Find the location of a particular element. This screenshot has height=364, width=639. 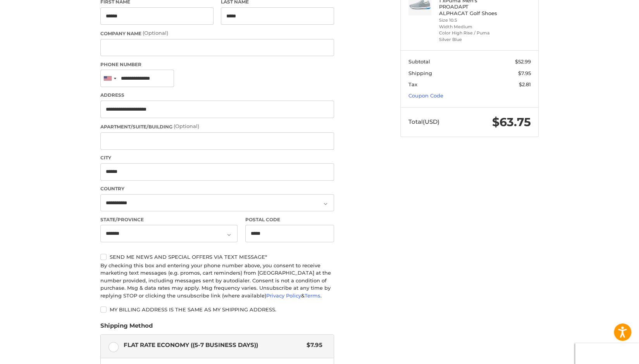

a: Coupon Code is located at coordinates (426, 96).